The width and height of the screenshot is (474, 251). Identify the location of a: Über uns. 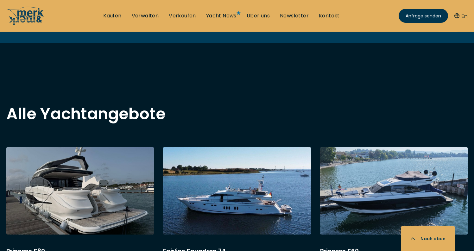
(258, 16).